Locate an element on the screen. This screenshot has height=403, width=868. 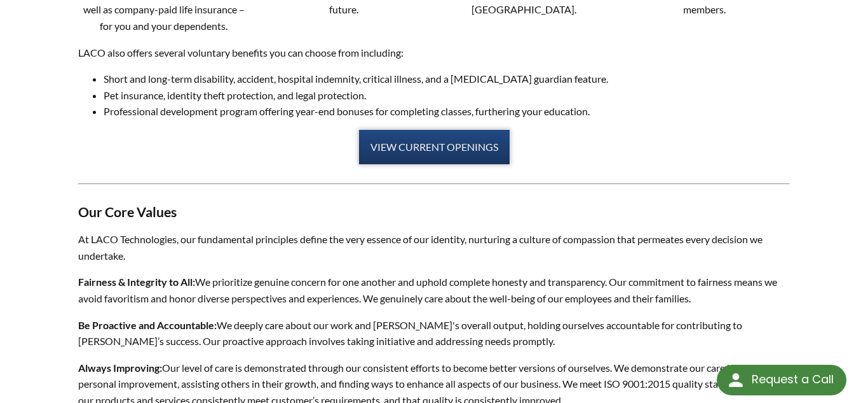
p: At LACO Technologies, our fundamental principles define the very essence of our identity, nurturi... is located at coordinates (434, 247).